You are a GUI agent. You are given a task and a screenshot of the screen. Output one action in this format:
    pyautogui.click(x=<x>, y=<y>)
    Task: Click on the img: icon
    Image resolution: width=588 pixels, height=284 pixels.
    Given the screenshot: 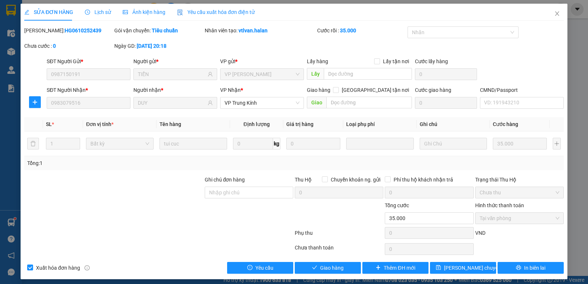 What is the action you would take?
    pyautogui.click(x=180, y=12)
    